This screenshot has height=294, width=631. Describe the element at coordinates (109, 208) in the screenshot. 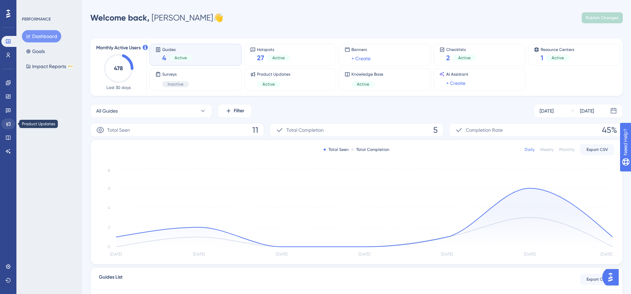

I see `tspan: 4` at that location.